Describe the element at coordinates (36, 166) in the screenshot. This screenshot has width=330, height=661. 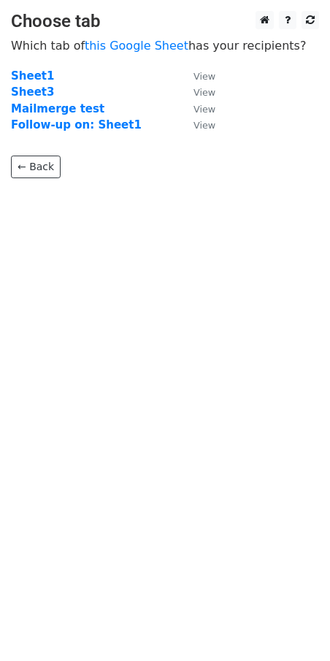
I see `a: ← Back` at that location.